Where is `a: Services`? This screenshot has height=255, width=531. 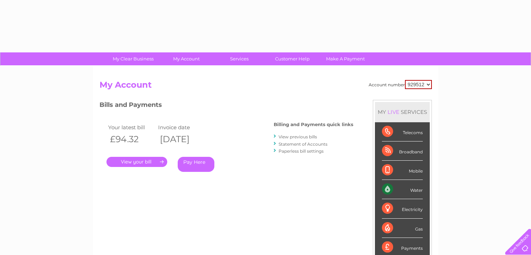 a: Services is located at coordinates (239, 59).